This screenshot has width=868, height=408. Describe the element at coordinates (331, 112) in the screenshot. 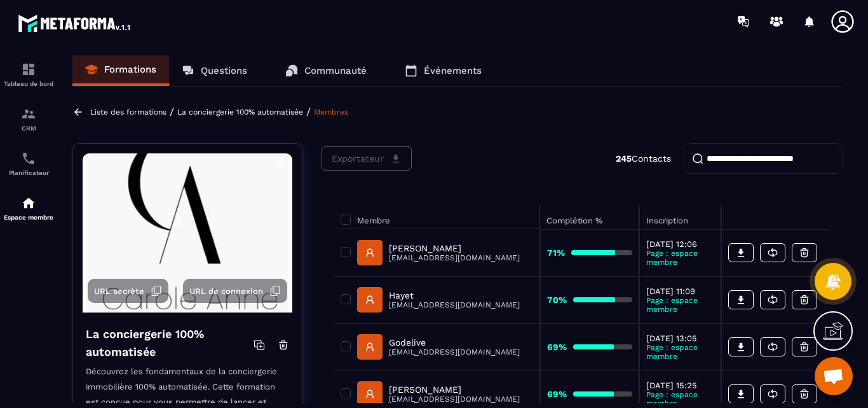

I see `a: Membres` at that location.